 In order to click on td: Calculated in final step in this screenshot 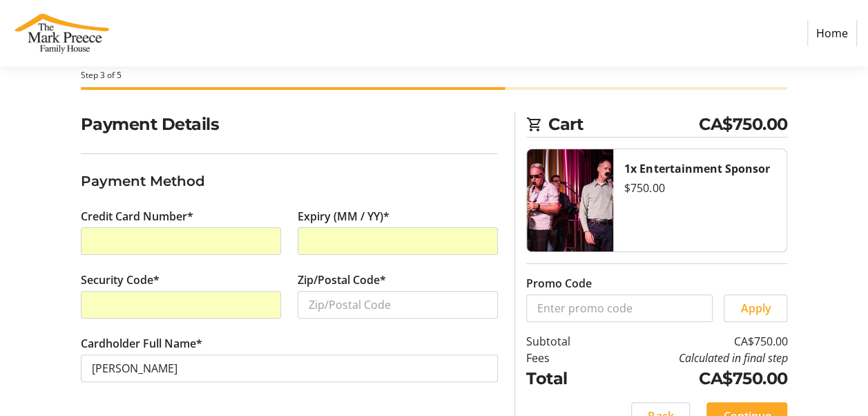, I will do `click(694, 358)`.